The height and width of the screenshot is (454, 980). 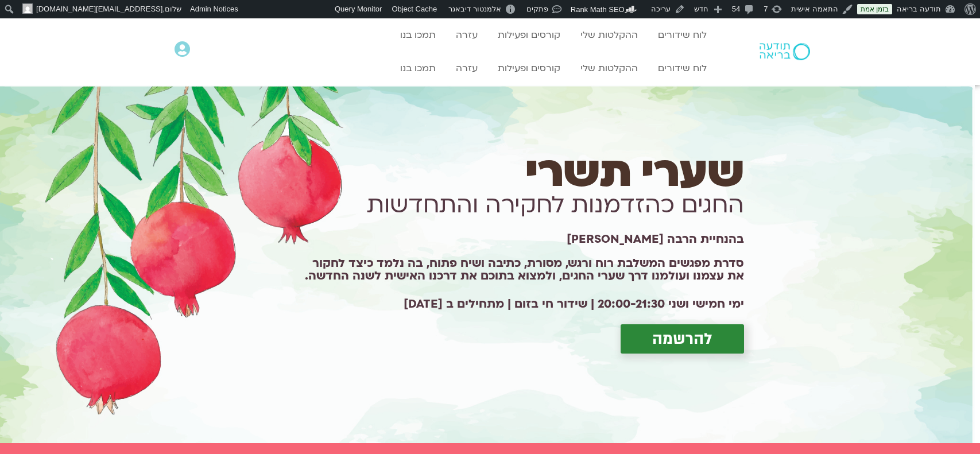 I want to click on h1: סדרת מפגשים המשלבת רוח ורגש, מסורת, כתיבה ושיח פתוח, בה נלמד כיצד לחקור את עצמנו ועולמנו דרך שערי..., so click(x=520, y=269).